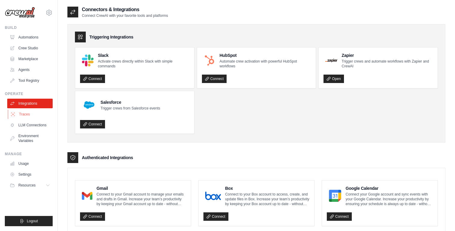  I want to click on span: Logout, so click(32, 221).